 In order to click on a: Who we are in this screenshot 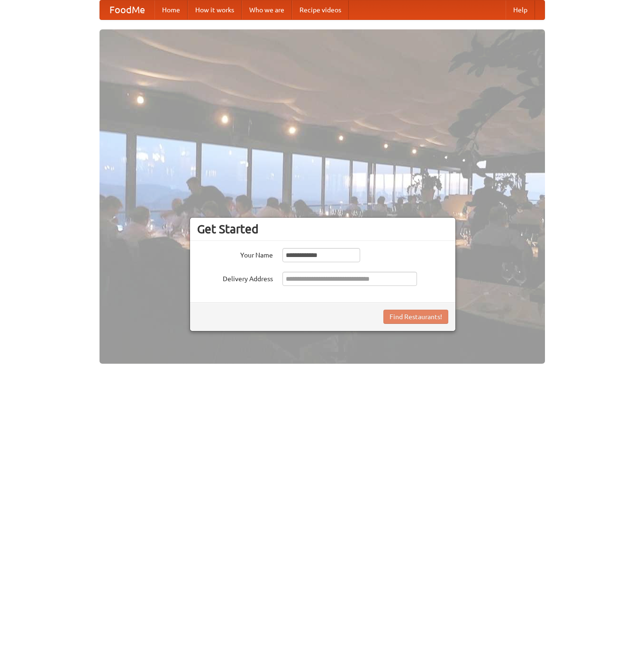, I will do `click(267, 10)`.